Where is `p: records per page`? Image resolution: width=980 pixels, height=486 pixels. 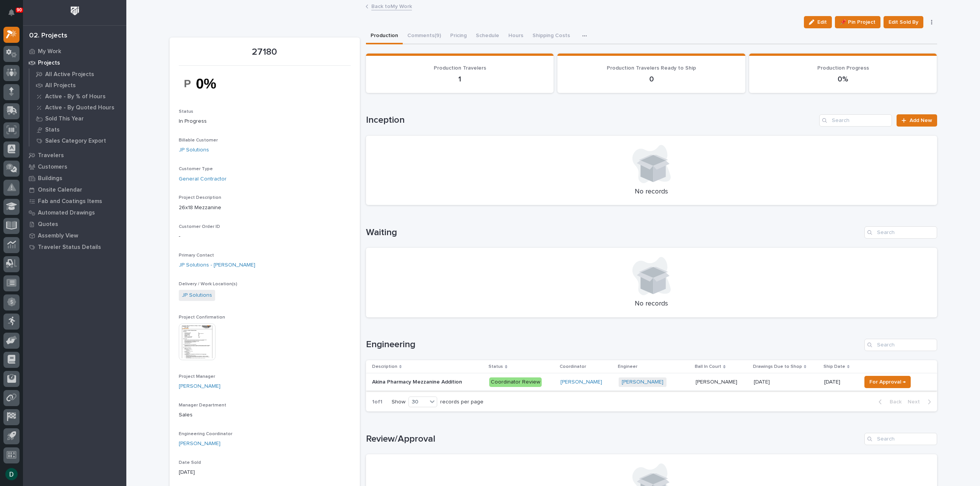 p: records per page is located at coordinates (462, 402).